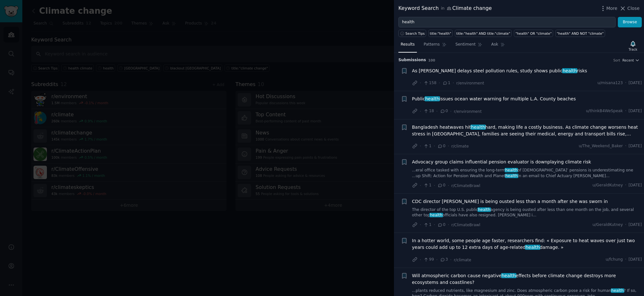 Image resolution: width=644 pixels, height=296 pixels. Describe the element at coordinates (617, 60) in the screenshot. I see `div: Sort` at that location.